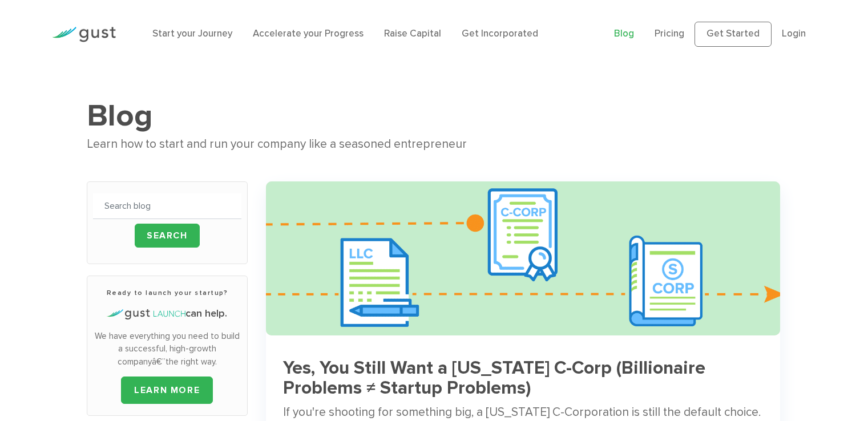  I want to click on h3: Ready to launch your startup?, so click(167, 293).